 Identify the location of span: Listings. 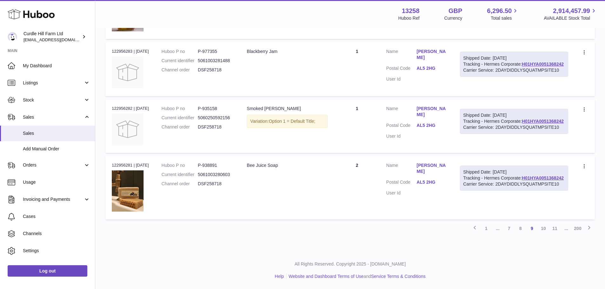
(53, 83).